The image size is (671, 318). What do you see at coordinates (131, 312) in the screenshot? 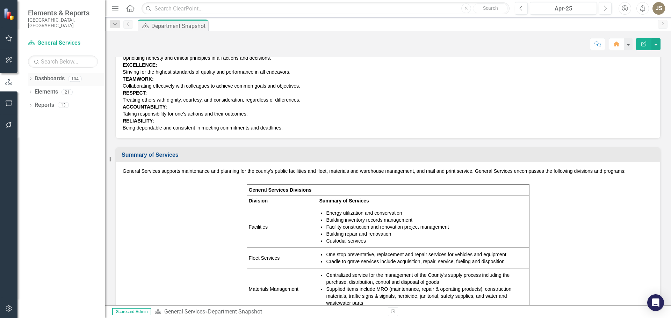
I see `span: Scorecard Admin` at bounding box center [131, 312].